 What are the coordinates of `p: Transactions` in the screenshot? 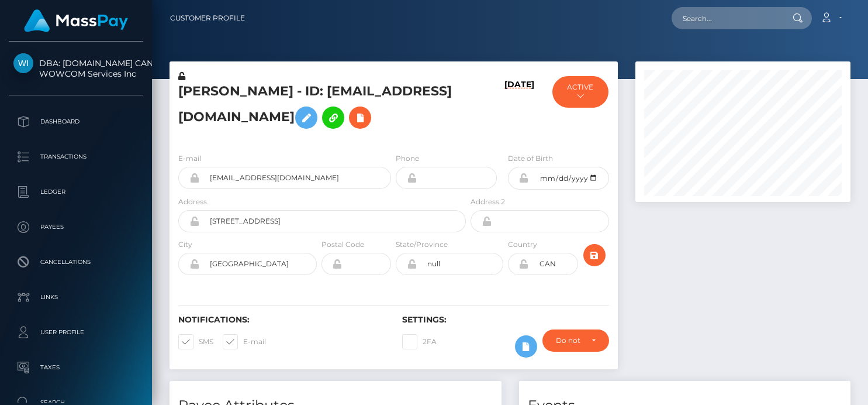 It's located at (76, 157).